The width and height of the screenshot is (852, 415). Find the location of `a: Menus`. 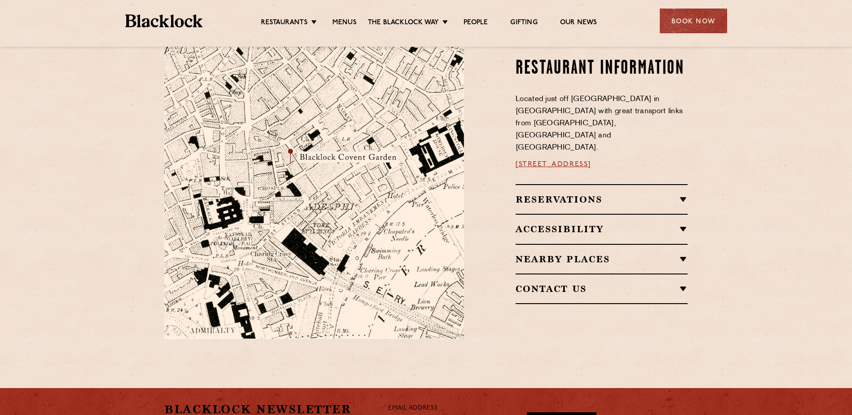

a: Menus is located at coordinates (344, 23).